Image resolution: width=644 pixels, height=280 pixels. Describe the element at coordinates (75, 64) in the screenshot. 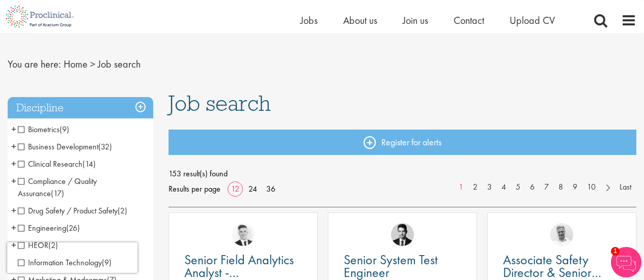

I see `a: breadcrumb link` at that location.